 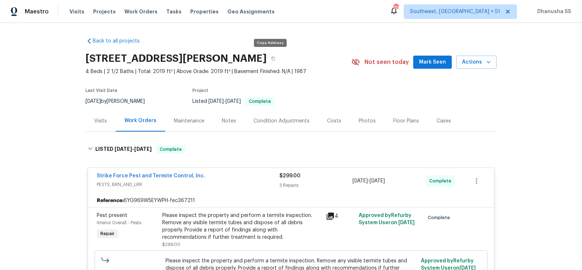 I want to click on span: Projects, so click(x=104, y=12).